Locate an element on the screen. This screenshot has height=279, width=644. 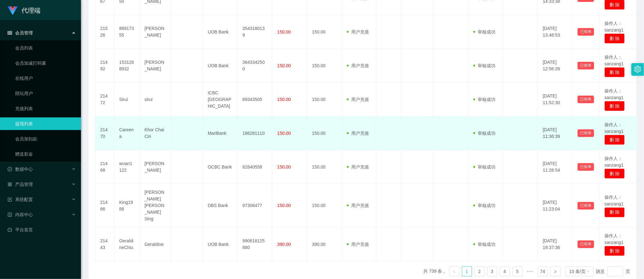
li: 下一页 is located at coordinates (555, 272).